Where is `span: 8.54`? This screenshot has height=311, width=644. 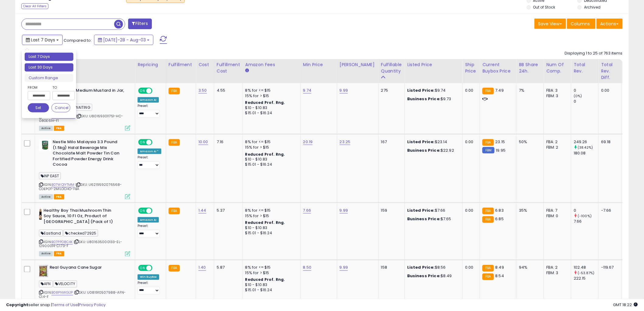 span: 8.54 is located at coordinates (499, 276).